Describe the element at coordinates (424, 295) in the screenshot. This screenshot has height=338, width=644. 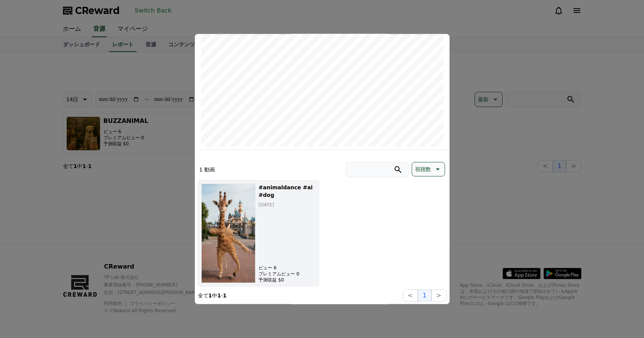
I see `button: 1` at that location.